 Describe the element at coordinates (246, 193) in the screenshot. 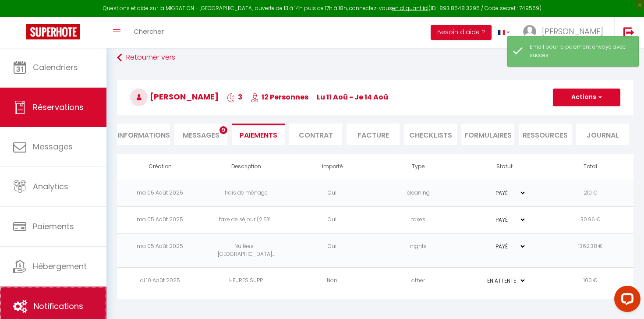

I see `td: frais de ménage` at that location.